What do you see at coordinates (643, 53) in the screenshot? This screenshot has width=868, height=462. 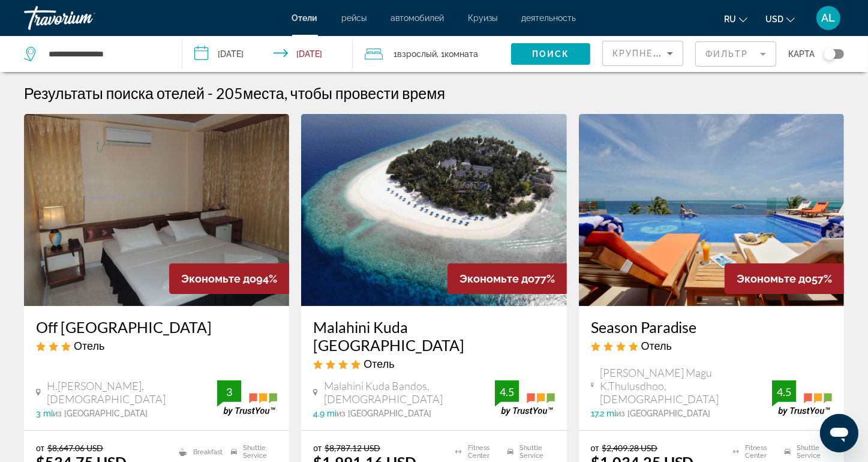 I see `mat-select: Sort by` at bounding box center [643, 53].